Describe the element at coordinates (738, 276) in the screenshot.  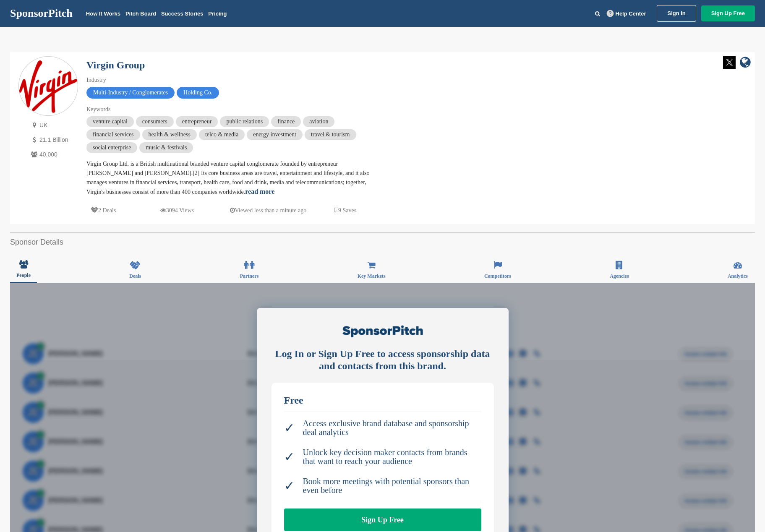
I see `span: Analytics` at that location.